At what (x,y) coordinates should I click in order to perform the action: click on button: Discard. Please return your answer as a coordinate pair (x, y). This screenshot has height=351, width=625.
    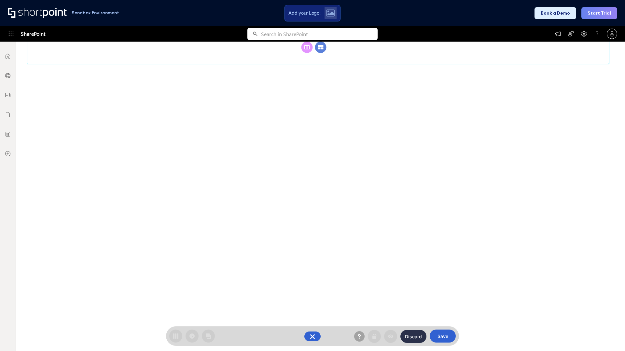
    Looking at the image, I should click on (413, 337).